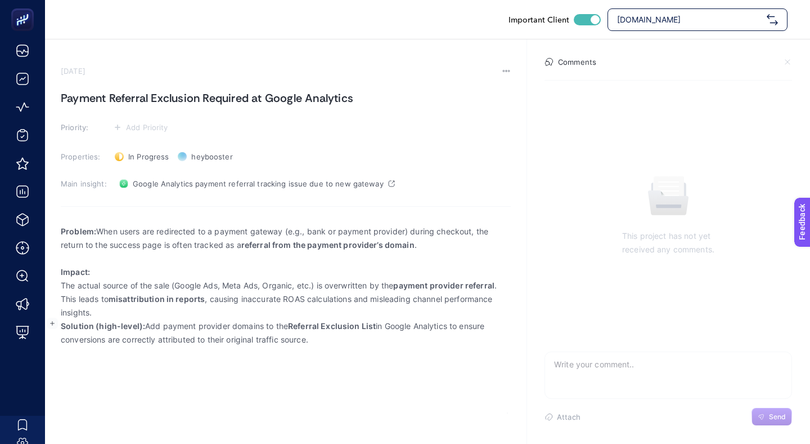 Image resolution: width=810 pixels, height=444 pixels. Describe the element at coordinates (147, 127) in the screenshot. I see `span: Add Priority` at that location.